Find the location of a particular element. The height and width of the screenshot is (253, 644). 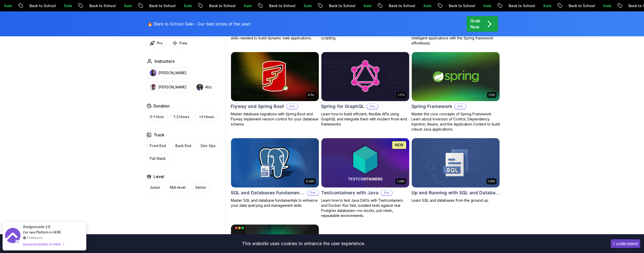

p: Senior is located at coordinates (200, 188).